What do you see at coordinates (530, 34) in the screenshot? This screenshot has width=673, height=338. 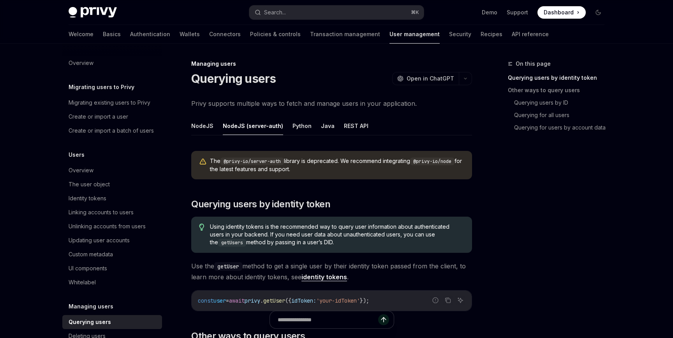 I see `a: API reference` at bounding box center [530, 34].